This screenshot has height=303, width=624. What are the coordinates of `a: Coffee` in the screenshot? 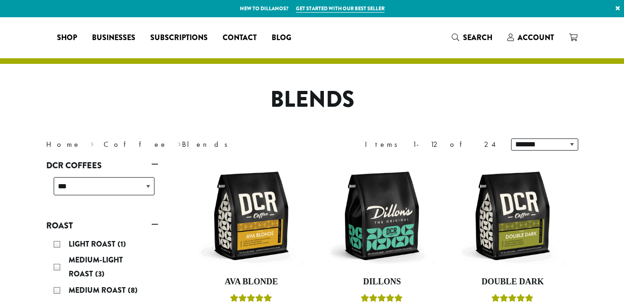 It's located at (135, 144).